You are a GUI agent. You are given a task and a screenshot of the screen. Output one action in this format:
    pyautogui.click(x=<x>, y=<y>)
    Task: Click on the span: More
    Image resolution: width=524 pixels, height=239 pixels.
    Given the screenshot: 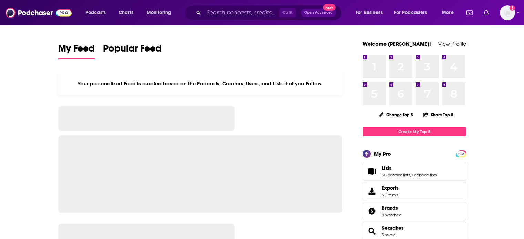 What is the action you would take?
    pyautogui.click(x=448, y=13)
    